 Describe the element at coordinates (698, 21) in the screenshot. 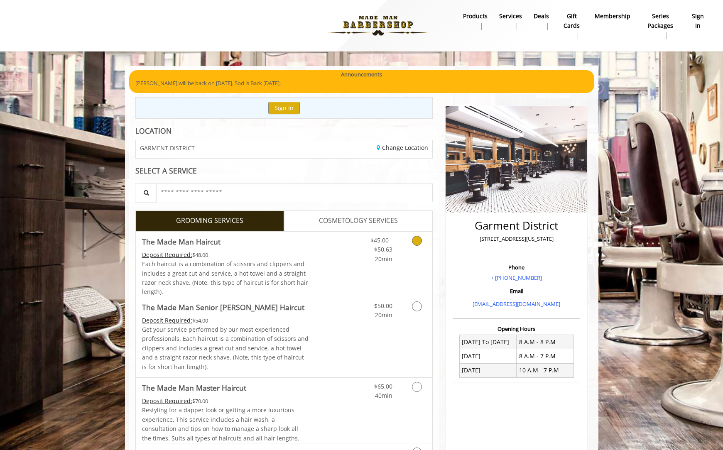

I see `a: sign insign in` at that location.